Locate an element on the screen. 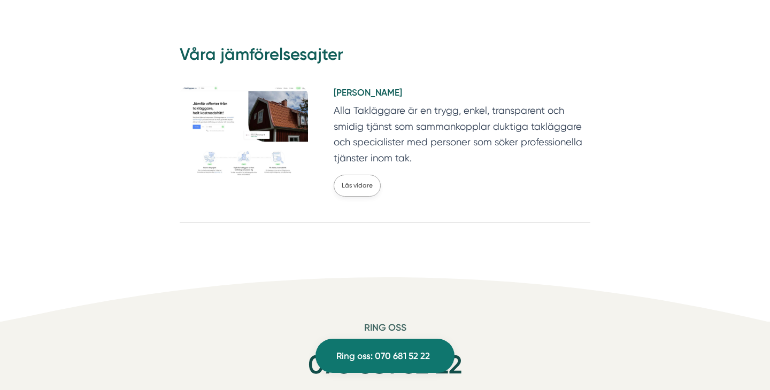 This screenshot has width=770, height=390. a: Ring oss: 070 681 52 22 is located at coordinates (385, 356).